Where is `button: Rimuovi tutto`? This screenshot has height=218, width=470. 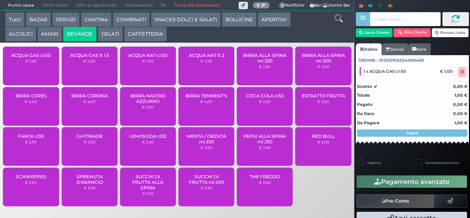
button: Rimuovi tutto is located at coordinates (450, 33).